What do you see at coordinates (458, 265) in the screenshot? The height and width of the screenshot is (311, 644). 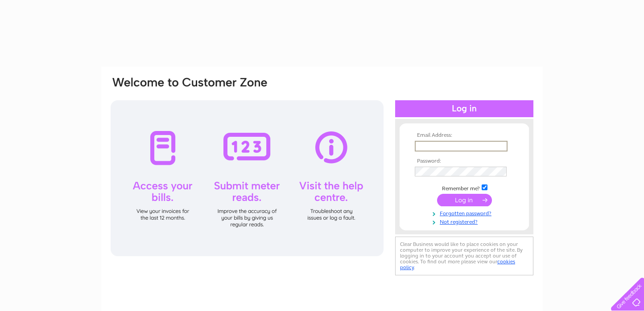 I see `a: cookies policy` at bounding box center [458, 265].